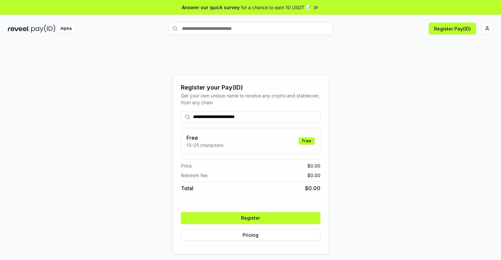 This screenshot has width=501, height=260. I want to click on h3: Free, so click(205, 138).